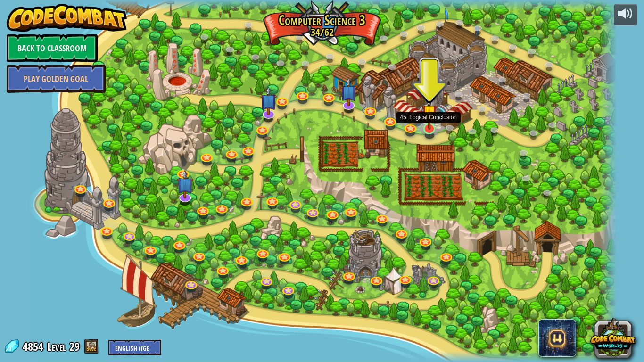 The height and width of the screenshot is (362, 644). Describe the element at coordinates (52, 48) in the screenshot. I see `a: Back to Classroom` at that location.